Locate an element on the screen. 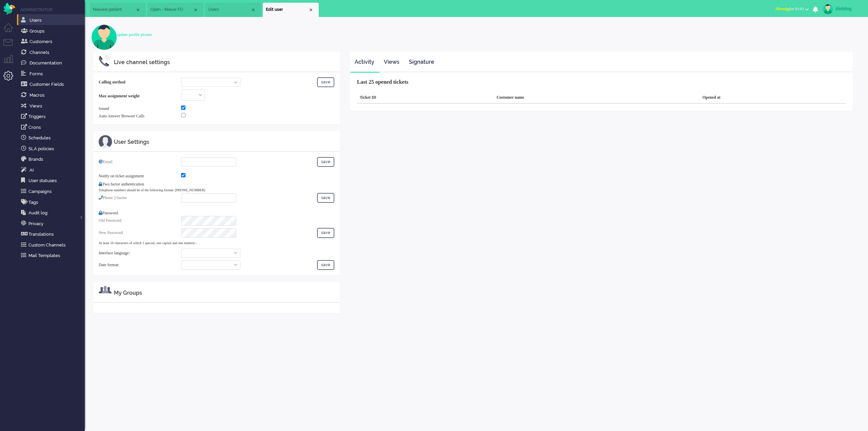  span: Groups is located at coordinates (37, 31).